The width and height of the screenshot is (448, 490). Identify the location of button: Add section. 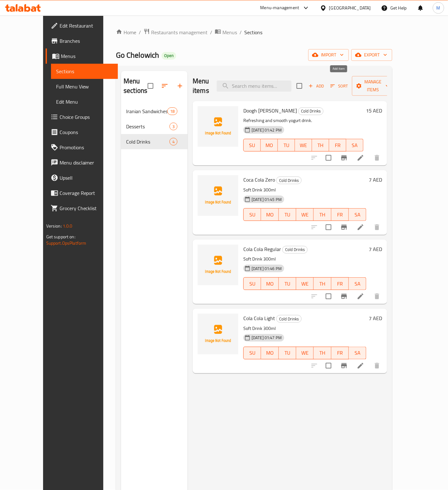
(180, 86).